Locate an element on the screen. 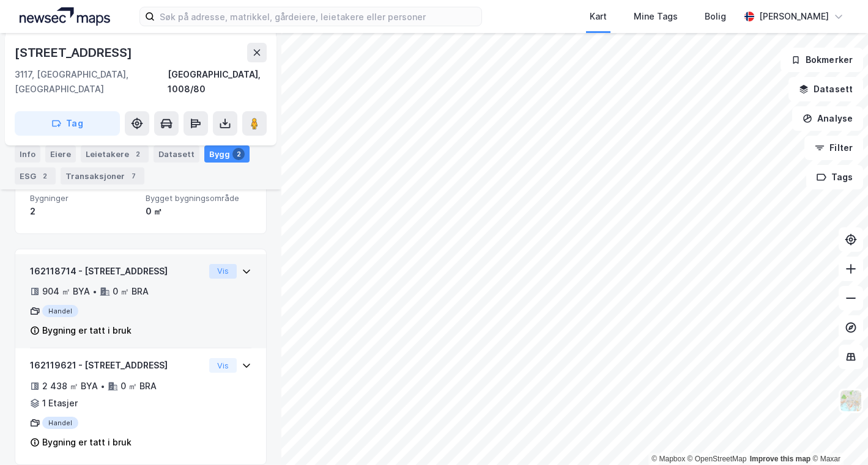 This screenshot has width=868, height=465. button: Analyse is located at coordinates (828, 119).